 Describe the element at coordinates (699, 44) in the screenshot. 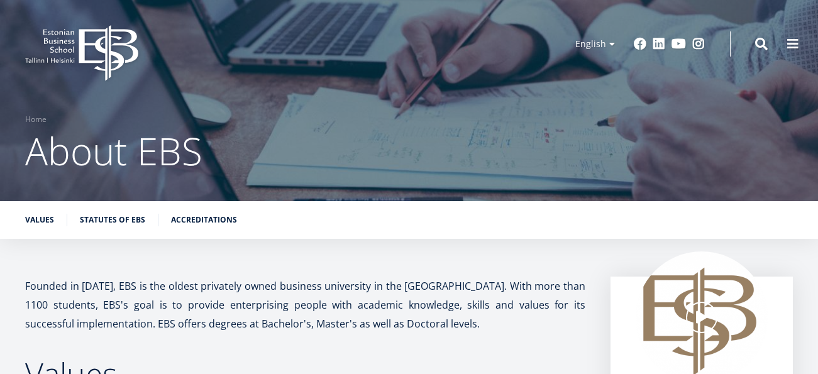

I see `a: Instagram` at that location.